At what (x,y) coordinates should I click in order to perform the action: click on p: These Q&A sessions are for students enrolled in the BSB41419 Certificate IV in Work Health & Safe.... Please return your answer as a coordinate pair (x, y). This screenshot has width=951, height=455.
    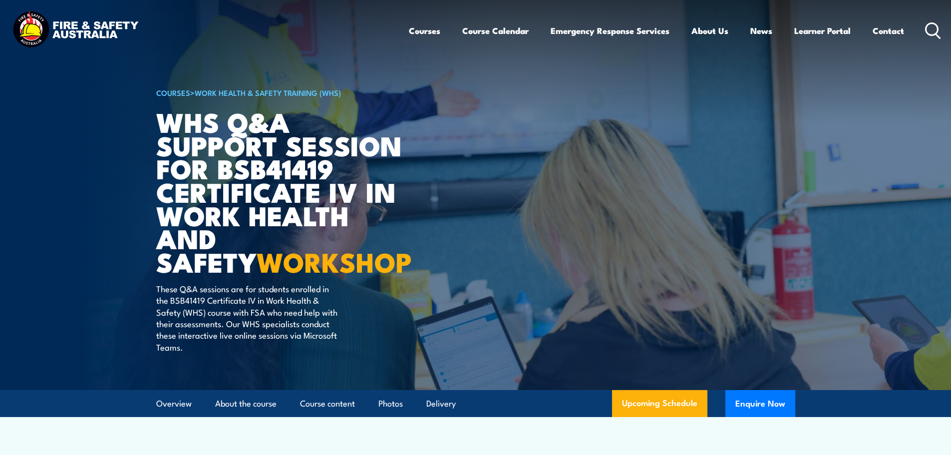
    Looking at the image, I should click on (247, 317).